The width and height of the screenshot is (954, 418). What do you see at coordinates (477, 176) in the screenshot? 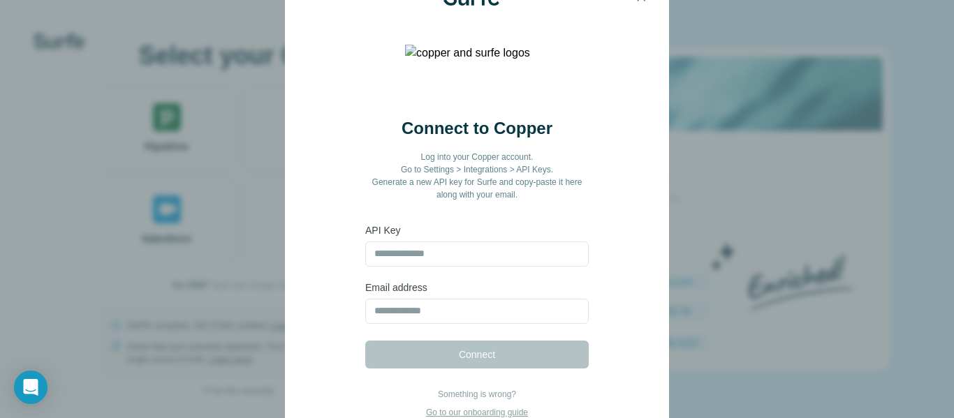
I see `p: Log into your Copper account. Go to Settings > Integrations > API Keys. Generate a new API key fo...` at bounding box center [477, 176].